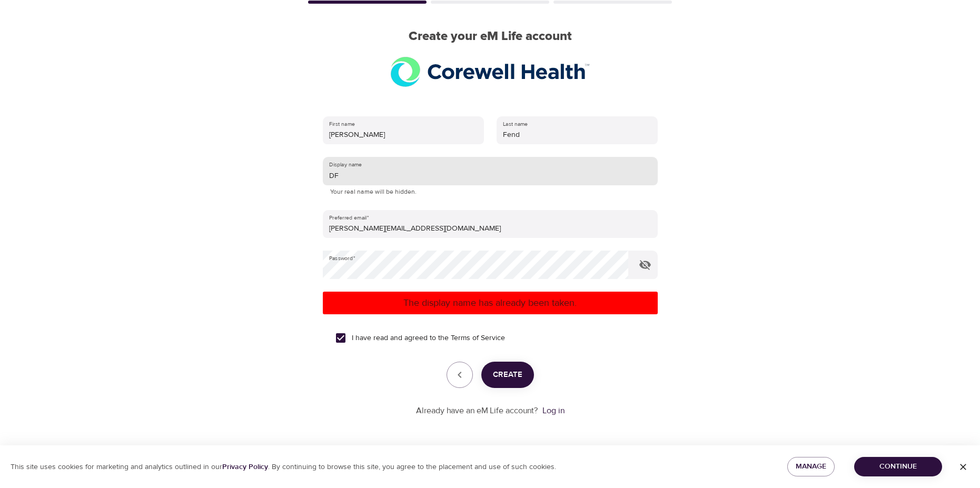  Describe the element at coordinates (898, 467) in the screenshot. I see `button: Continue` at that location.